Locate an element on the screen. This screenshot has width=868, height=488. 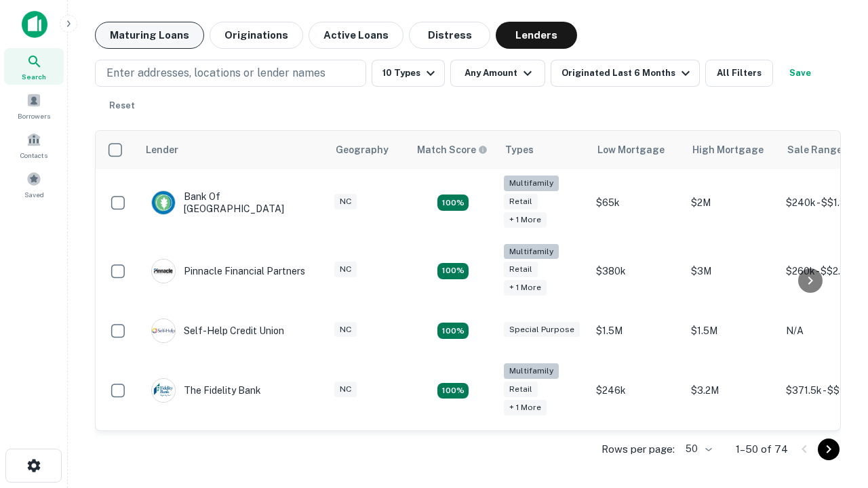
div: The Fidelity Bank is located at coordinates (206, 390).